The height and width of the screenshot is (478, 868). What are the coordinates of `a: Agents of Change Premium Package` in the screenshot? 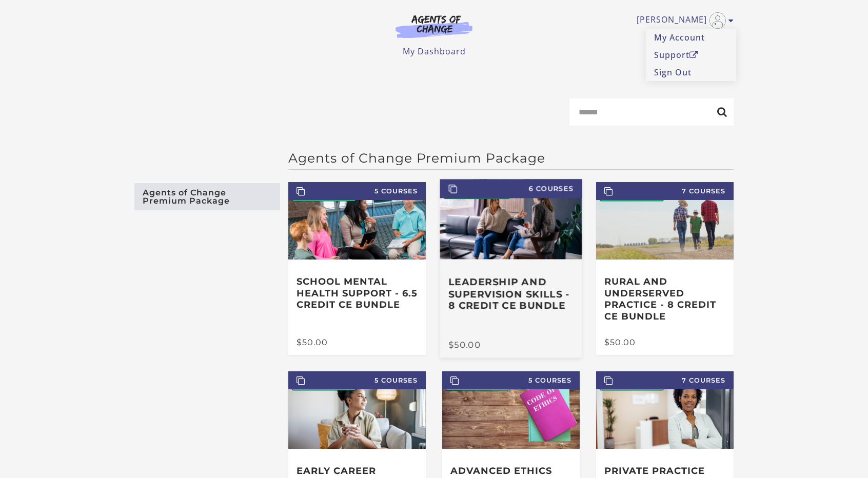 It's located at (208, 196).